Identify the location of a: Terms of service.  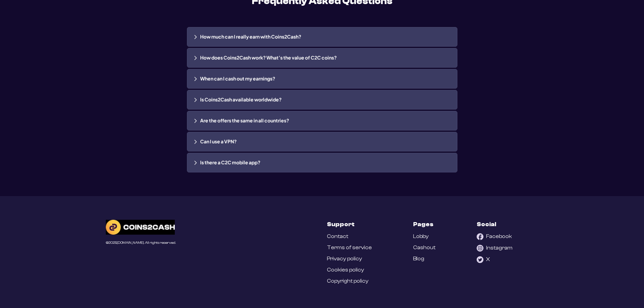
(349, 247).